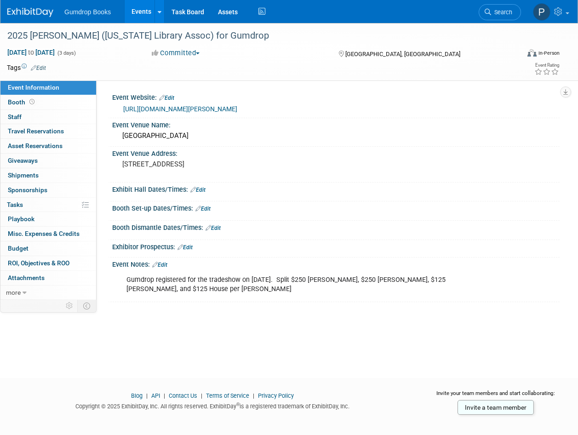  What do you see at coordinates (32, 102) in the screenshot?
I see `span: Booth not reserved yet` at bounding box center [32, 102].